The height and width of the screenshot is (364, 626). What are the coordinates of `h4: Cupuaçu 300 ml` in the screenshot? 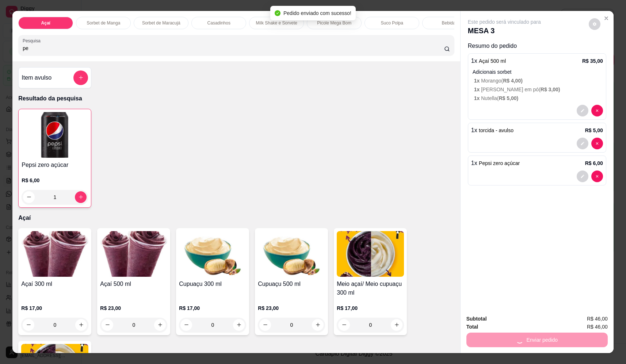 It's located at (212, 284).